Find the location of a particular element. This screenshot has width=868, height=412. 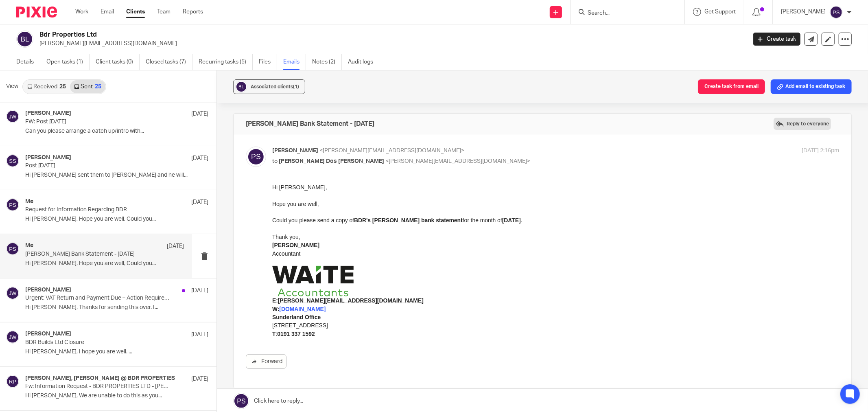

input: Search is located at coordinates (624, 14).